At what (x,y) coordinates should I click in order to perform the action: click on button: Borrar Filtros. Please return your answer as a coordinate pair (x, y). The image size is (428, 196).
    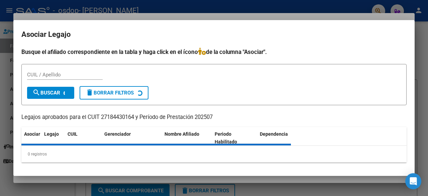
    Looking at the image, I should click on (114, 93).